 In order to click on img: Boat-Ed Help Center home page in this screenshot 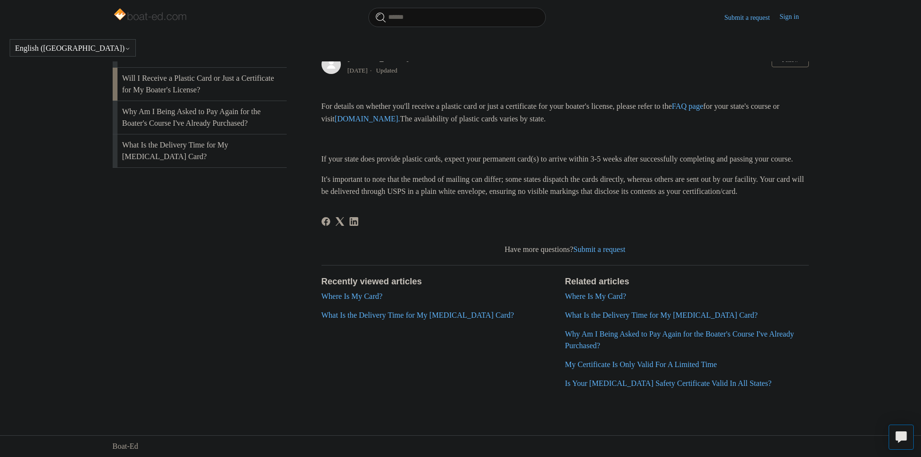, I will do `click(151, 15)`.